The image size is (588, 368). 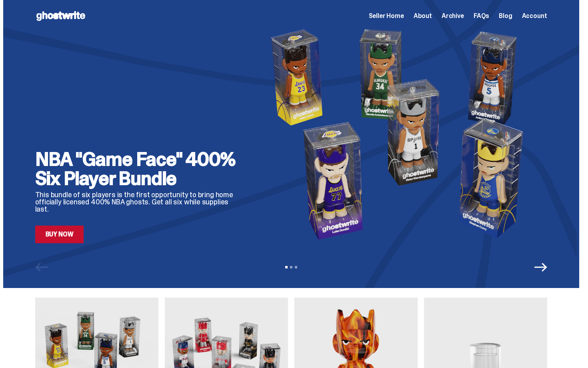 What do you see at coordinates (481, 16) in the screenshot?
I see `a: FAQs` at bounding box center [481, 16].